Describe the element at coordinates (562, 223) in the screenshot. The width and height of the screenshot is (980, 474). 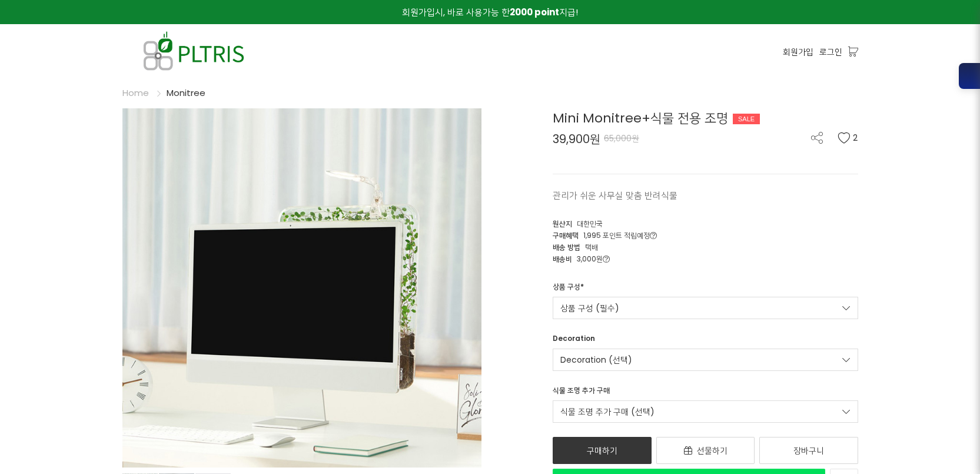
I see `span: 원산지` at that location.